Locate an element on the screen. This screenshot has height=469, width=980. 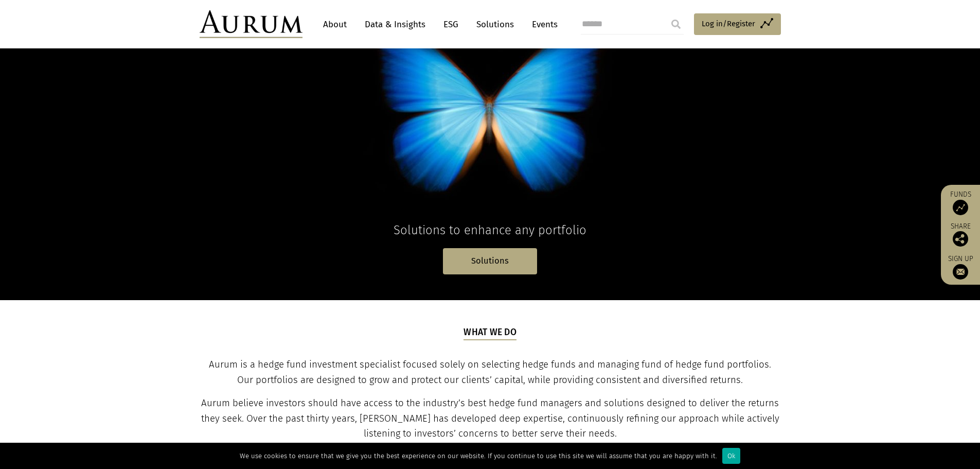
h5: What we do is located at coordinates (490, 333).